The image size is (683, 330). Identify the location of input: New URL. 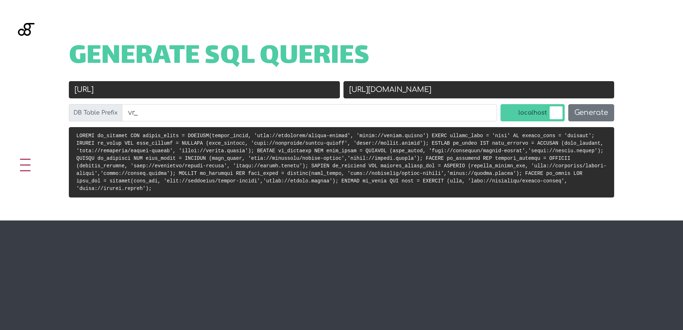
(479, 90).